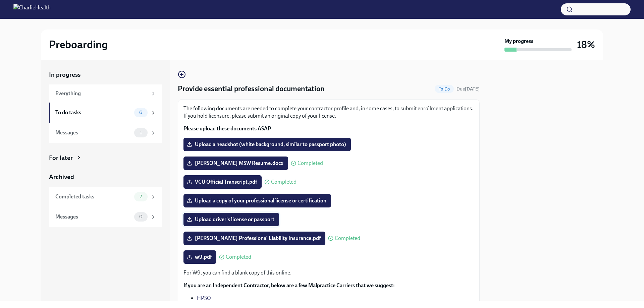 The width and height of the screenshot is (644, 308). I want to click on a: Everything, so click(105, 94).